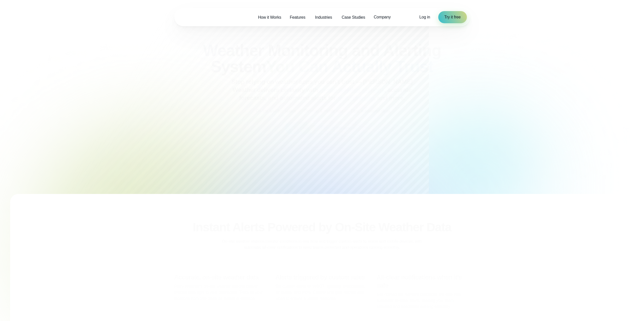  I want to click on span: Log in, so click(424, 17).